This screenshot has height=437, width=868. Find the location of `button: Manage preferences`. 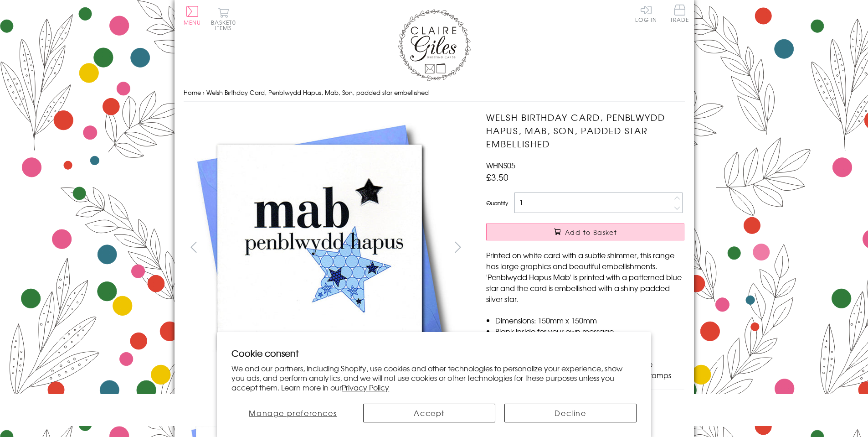

button: Manage preferences is located at coordinates (293, 412).